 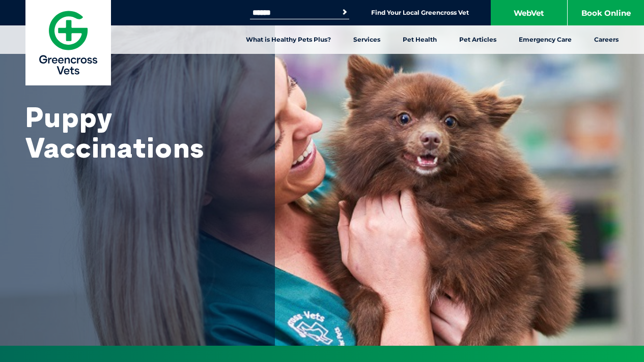 What do you see at coordinates (420, 12) in the screenshot?
I see `a: Find Your Local Greencross Vet` at bounding box center [420, 12].